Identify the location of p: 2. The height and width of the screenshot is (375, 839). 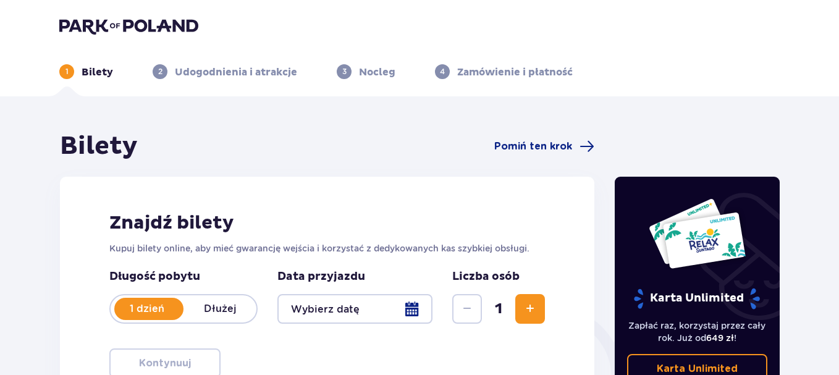
(160, 72).